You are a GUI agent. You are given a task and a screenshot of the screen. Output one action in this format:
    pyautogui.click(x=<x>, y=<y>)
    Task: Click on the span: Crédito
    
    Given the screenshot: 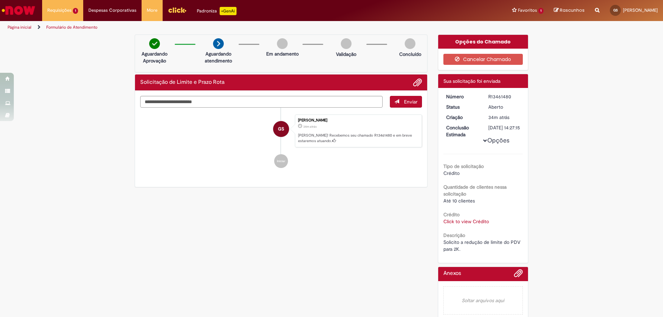 What is the action you would take?
    pyautogui.click(x=451, y=173)
    